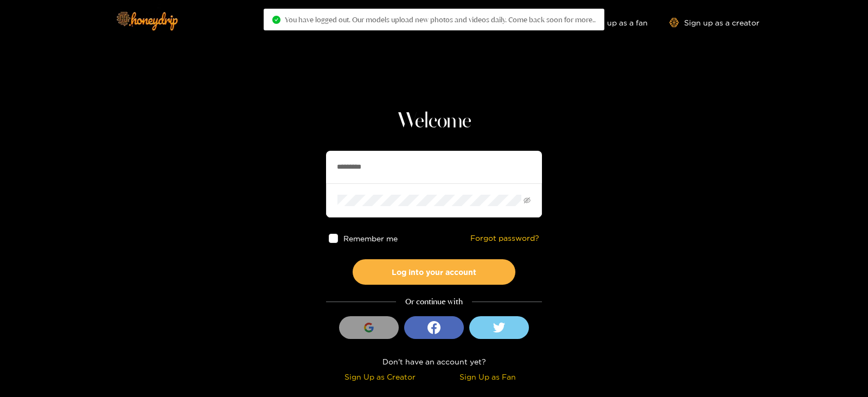  Describe the element at coordinates (379, 377) in the screenshot. I see `div: Sign Up as Creator` at that location.